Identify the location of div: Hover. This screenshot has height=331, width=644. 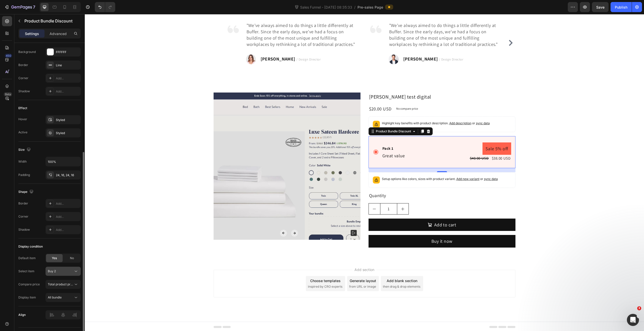
(23, 119).